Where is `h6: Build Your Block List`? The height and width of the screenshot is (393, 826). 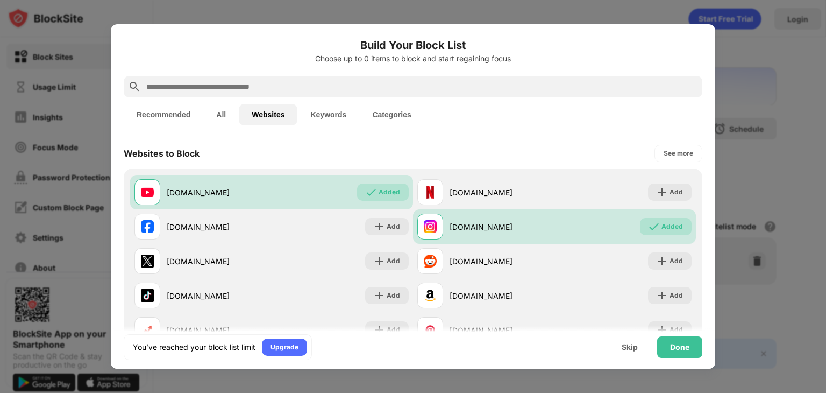
h6: Build Your Block List is located at coordinates (413, 45).